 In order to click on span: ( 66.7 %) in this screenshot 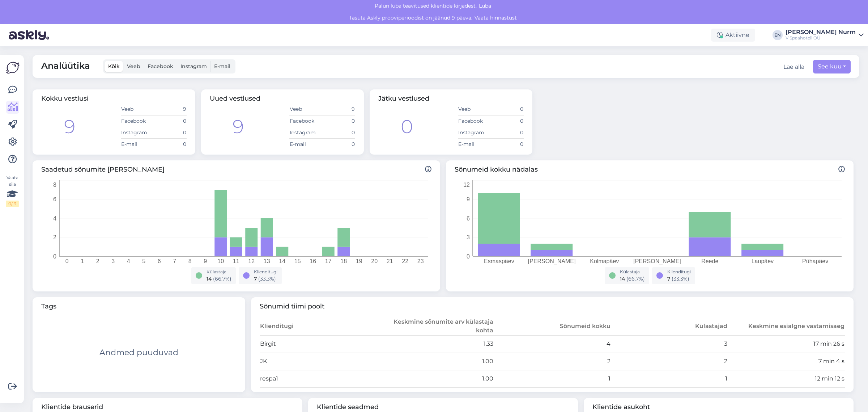, I will do `click(222, 279)`.